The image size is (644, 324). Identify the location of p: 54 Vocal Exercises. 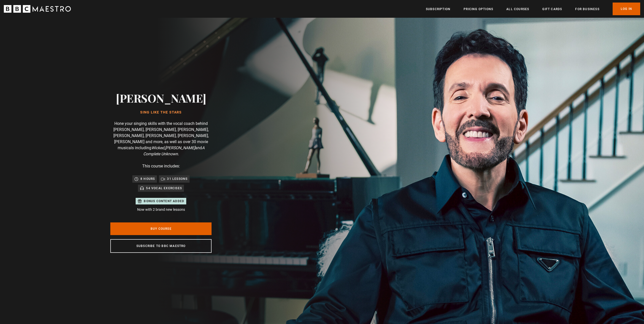
(164, 188).